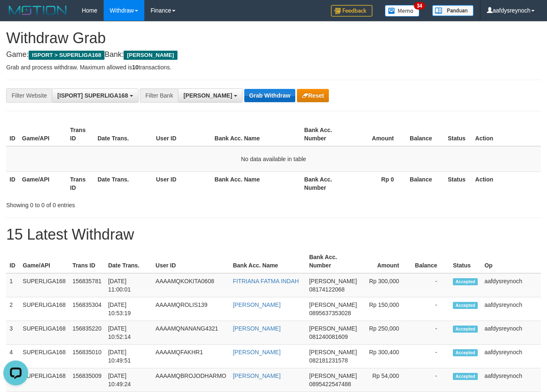 The height and width of the screenshot is (392, 547). What do you see at coordinates (191, 309) in the screenshot?
I see `td: AAAAMQROLIS139` at bounding box center [191, 309].